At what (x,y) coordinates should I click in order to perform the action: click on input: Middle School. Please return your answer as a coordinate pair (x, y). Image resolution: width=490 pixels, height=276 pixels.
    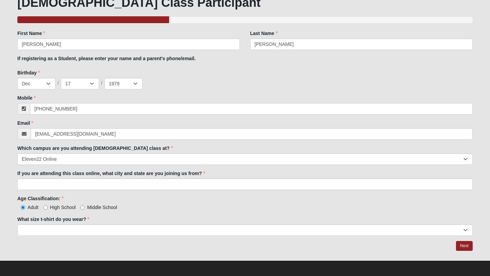
    Looking at the image, I should click on (82, 208).